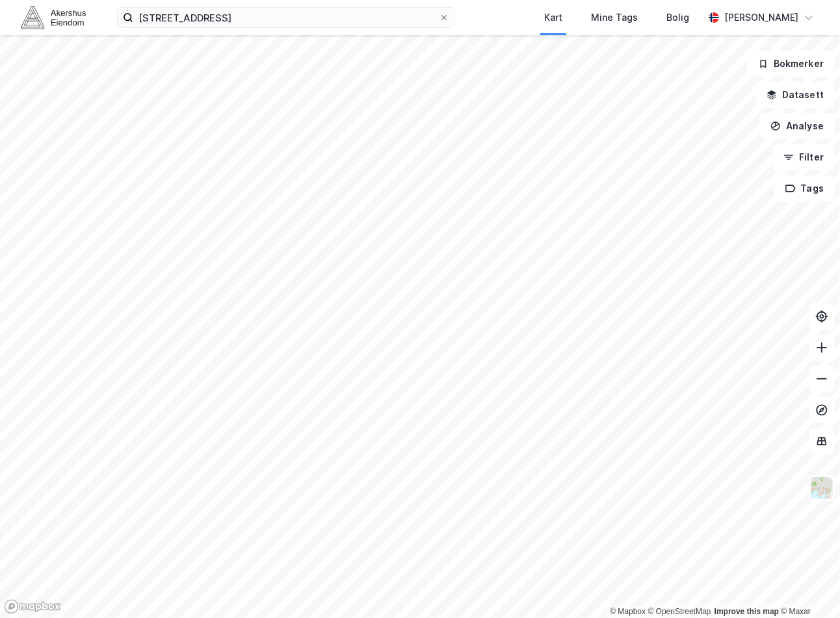  What do you see at coordinates (804, 157) in the screenshot?
I see `button: Filter` at bounding box center [804, 157].